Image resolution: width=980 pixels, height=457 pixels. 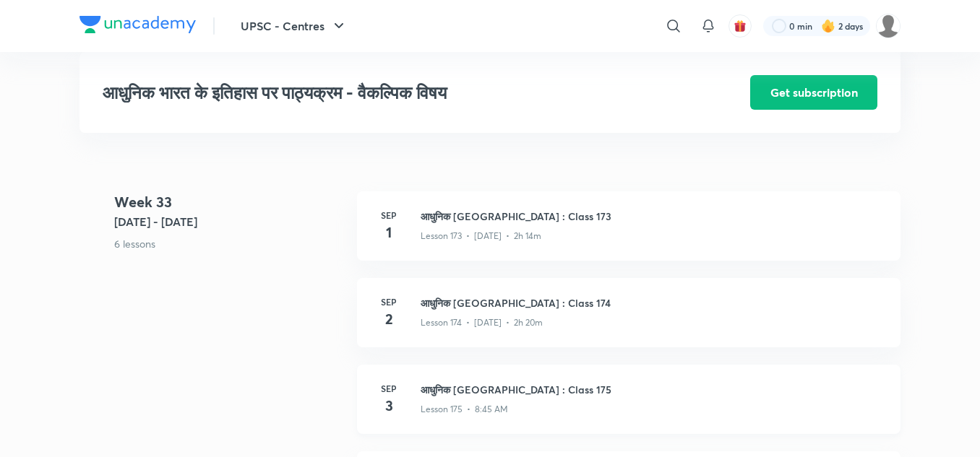 I want to click on button: UPSC - Centres, so click(x=294, y=26).